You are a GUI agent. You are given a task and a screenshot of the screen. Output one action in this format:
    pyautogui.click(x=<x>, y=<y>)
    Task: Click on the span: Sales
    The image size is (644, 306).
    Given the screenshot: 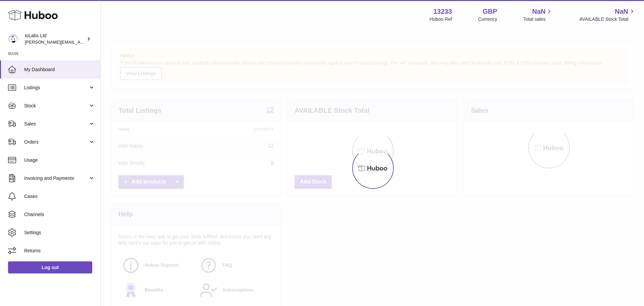 What is the action you would take?
    pyautogui.click(x=56, y=123)
    